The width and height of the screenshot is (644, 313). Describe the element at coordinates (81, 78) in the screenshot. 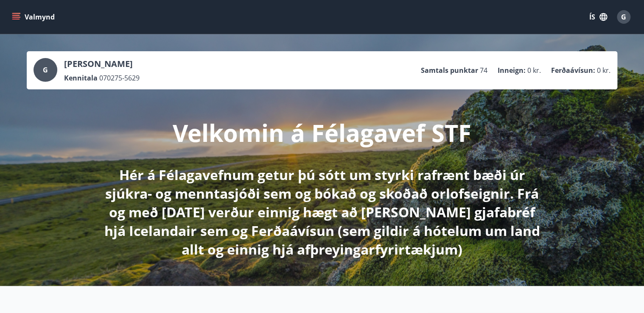

I see `p: Kennitala` at that location.